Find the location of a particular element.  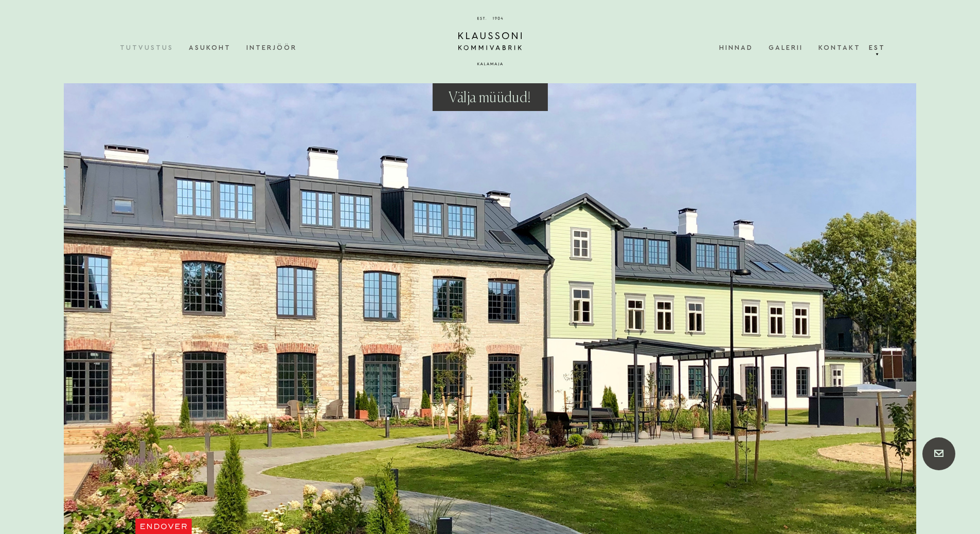

a: Asukoht is located at coordinates (217, 47).